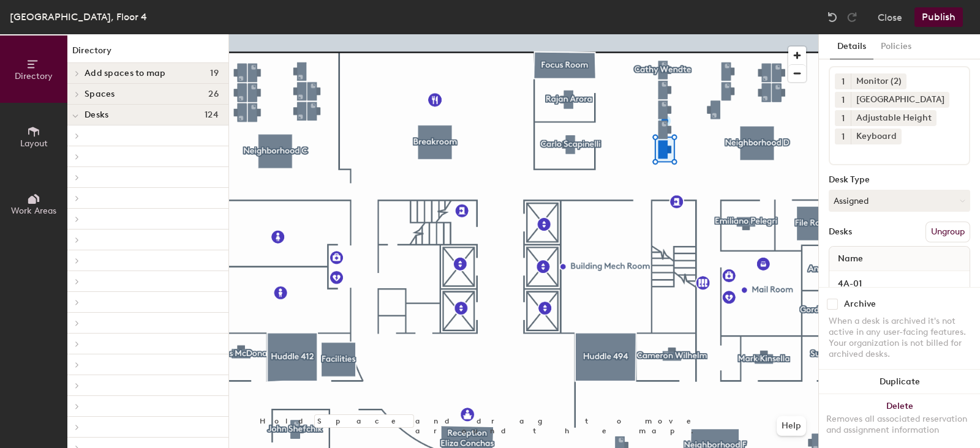 Image resolution: width=980 pixels, height=448 pixels. What do you see at coordinates (896, 46) in the screenshot?
I see `button: Policies` at bounding box center [896, 46].